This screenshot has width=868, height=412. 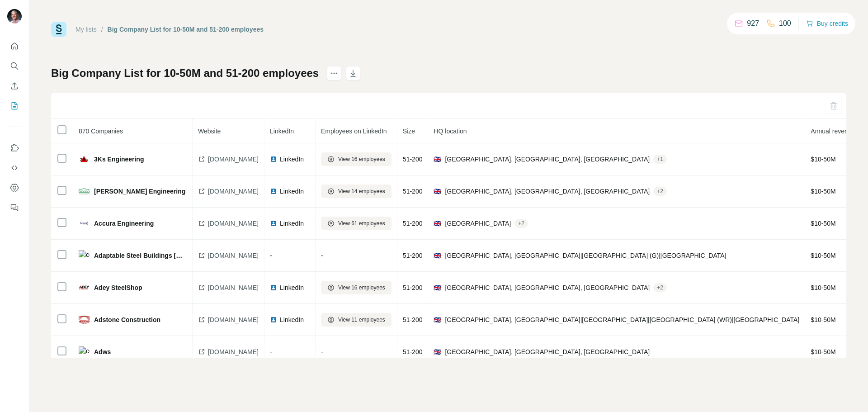 What do you see at coordinates (356, 223) in the screenshot?
I see `button: View 61 employees` at bounding box center [356, 223].